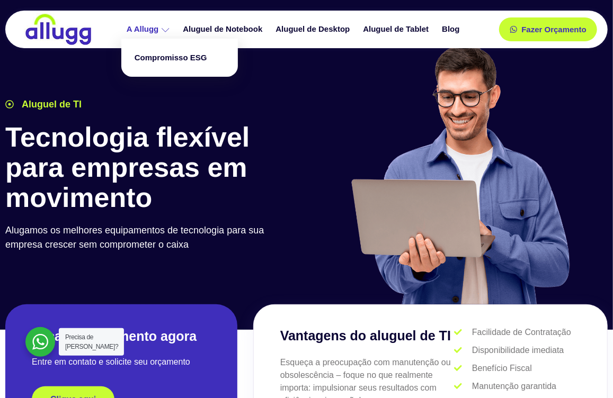  I want to click on a: A Allugg, so click(149, 29).